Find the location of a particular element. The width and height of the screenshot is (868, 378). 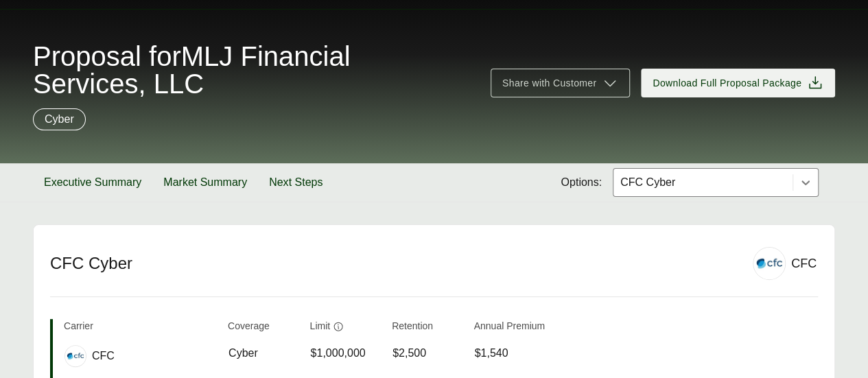

th: Annual Premium is located at coordinates (510, 328).